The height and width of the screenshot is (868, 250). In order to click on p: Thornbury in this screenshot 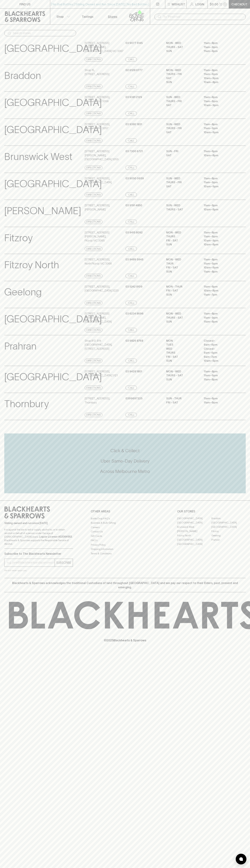, I will do `click(26, 404)`.